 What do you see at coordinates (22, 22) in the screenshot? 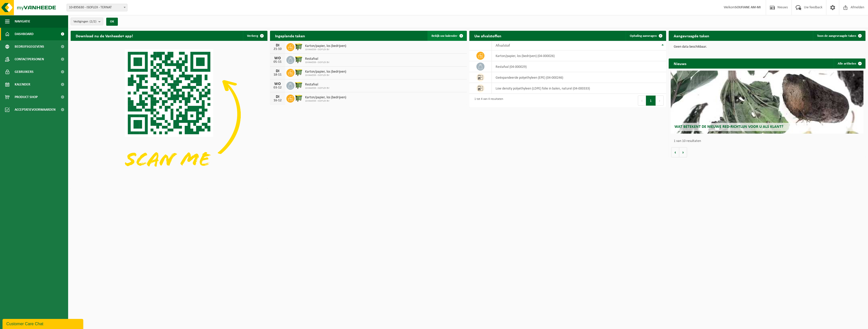
I see `span: Navigatie` at bounding box center [22, 22].